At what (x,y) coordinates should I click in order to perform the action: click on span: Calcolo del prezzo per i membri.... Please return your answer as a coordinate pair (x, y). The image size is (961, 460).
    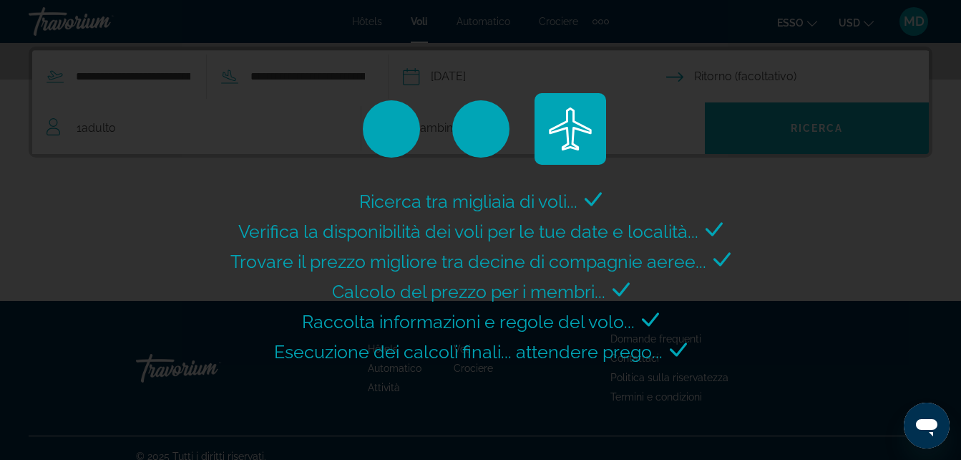
    Looking at the image, I should click on (469, 291).